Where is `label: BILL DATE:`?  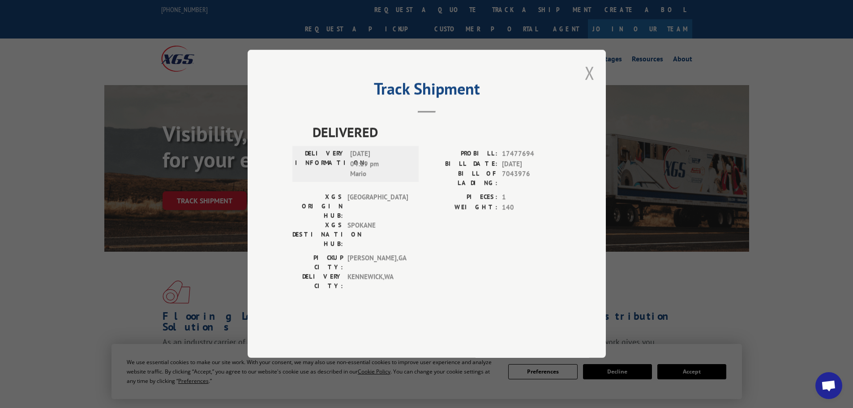
label: BILL DATE: is located at coordinates (462, 164).